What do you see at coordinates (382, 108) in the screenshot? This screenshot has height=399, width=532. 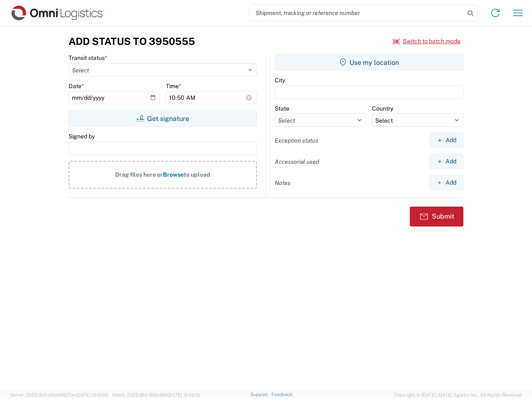 I see `label: Country` at bounding box center [382, 108].